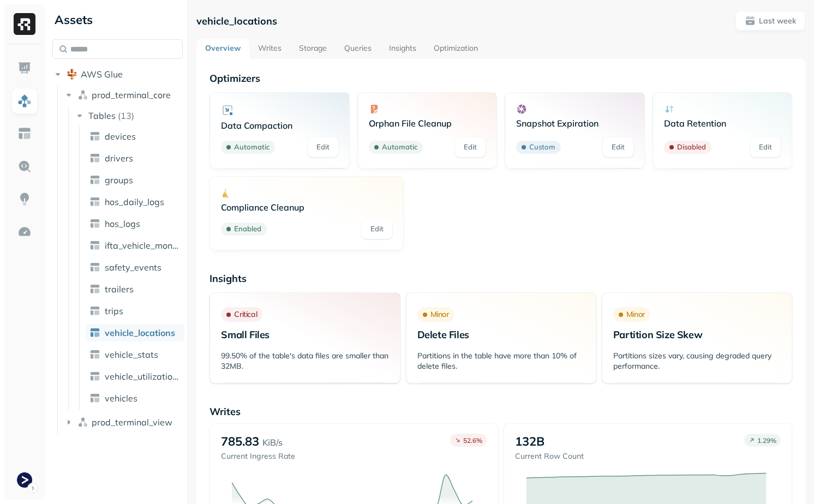 The height and width of the screenshot is (504, 814). What do you see at coordinates (135, 311) in the screenshot?
I see `a: trips` at bounding box center [135, 311].